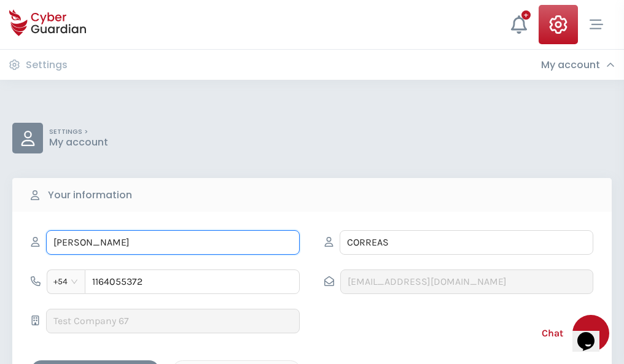 The width and height of the screenshot is (624, 364). What do you see at coordinates (578, 65) in the screenshot?
I see `div: My account` at bounding box center [578, 65].